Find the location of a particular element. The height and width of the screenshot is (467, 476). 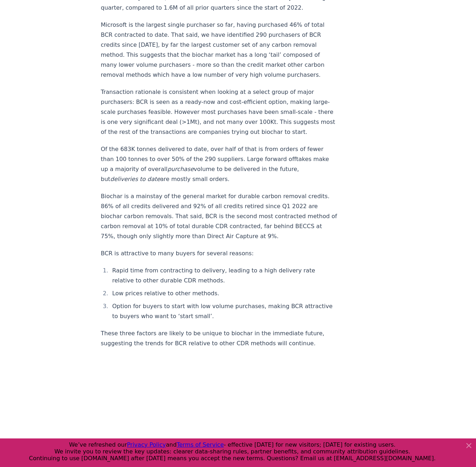

li: Low prices relative to other methods. is located at coordinates (223, 293).